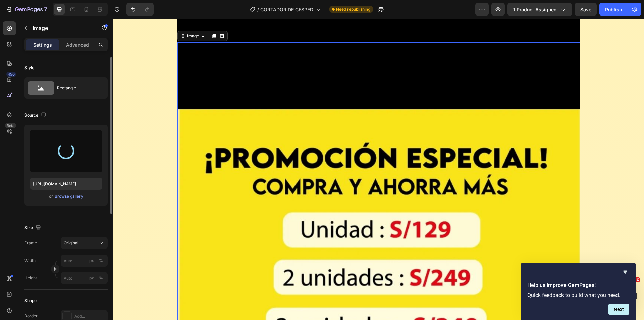 The height and width of the screenshot is (320, 644). I want to click on div: Border, so click(31, 316).